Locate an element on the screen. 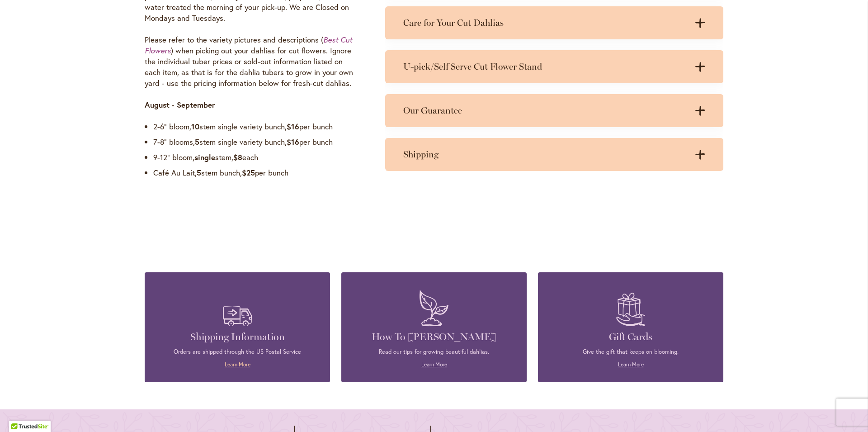  p: Orders are shipped through the US Postal Service is located at coordinates (238, 352).